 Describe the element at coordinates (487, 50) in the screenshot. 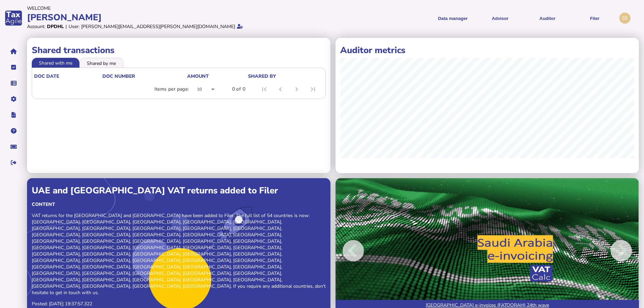

I see `h1: Auditor metrics` at that location.